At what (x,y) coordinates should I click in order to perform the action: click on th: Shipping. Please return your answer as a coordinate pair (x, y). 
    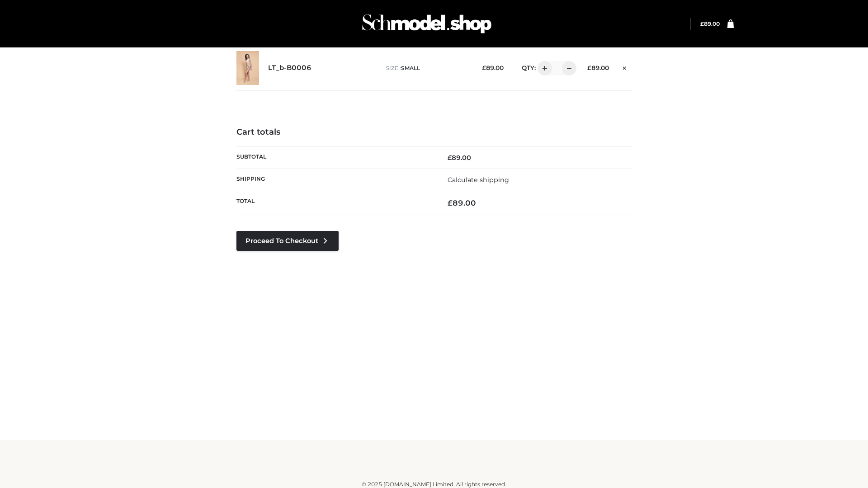
    Looking at the image, I should click on (335, 179).